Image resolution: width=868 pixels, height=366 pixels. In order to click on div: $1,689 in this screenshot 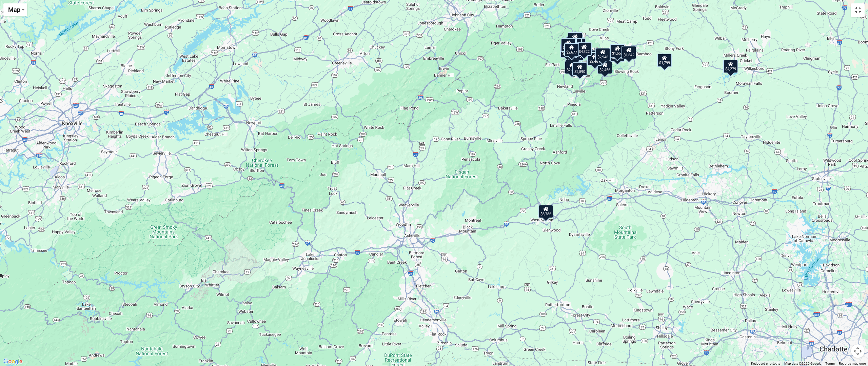, I will do `click(573, 66)`.